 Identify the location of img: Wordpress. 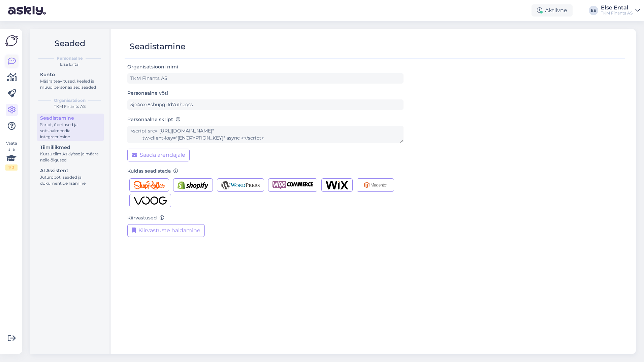
(241, 185).